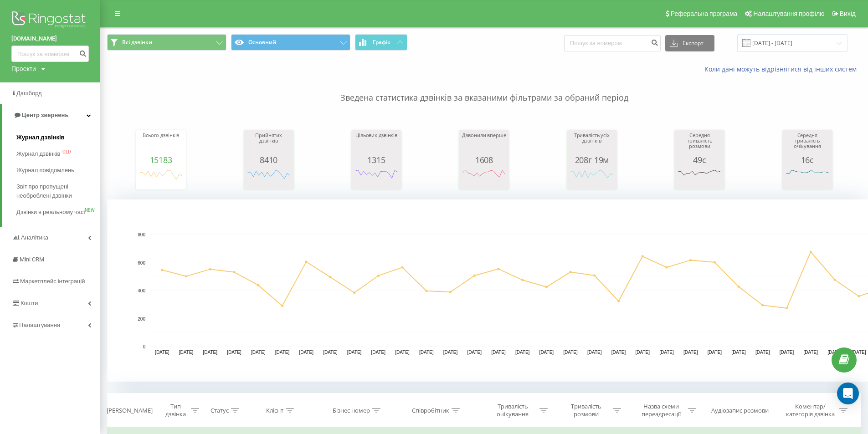  Describe the element at coordinates (431, 410) in the screenshot. I see `div: Співробітник` at that location.